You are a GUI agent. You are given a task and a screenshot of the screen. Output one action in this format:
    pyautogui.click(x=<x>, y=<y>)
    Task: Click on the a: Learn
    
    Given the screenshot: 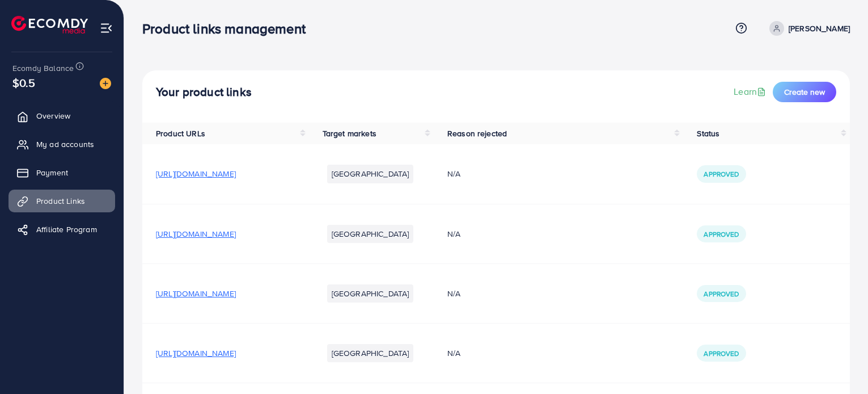 What is the action you would take?
    pyautogui.click(x=750, y=92)
    